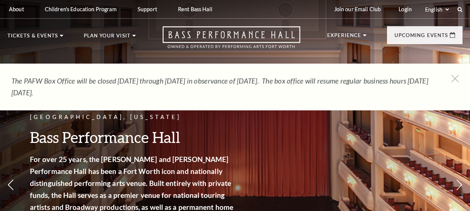 The image size is (470, 211). I want to click on p: Upcoming Events, so click(421, 37).